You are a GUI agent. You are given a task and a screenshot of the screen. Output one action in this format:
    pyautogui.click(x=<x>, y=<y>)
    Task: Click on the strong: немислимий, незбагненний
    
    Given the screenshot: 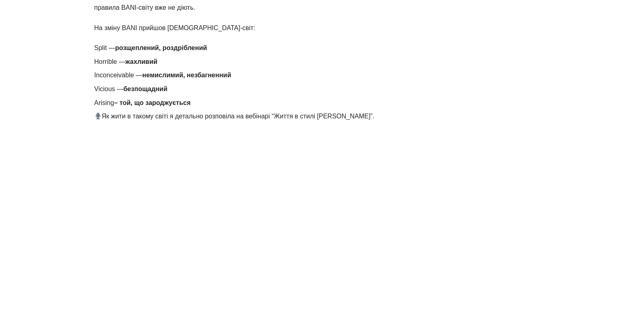 What is the action you would take?
    pyautogui.click(x=187, y=75)
    